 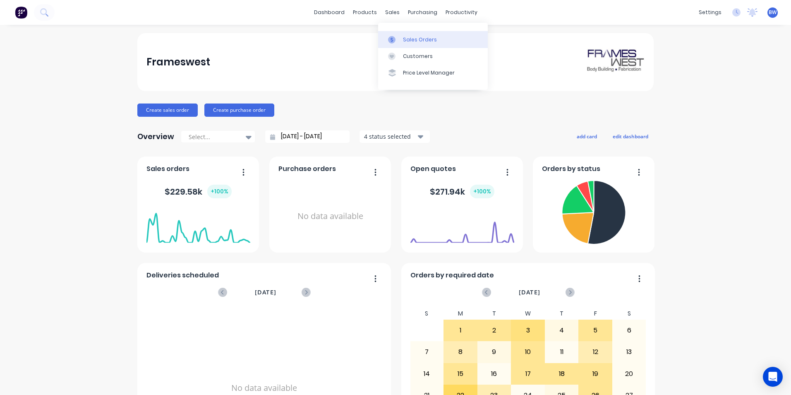 What do you see at coordinates (427, 374) in the screenshot?
I see `div: 14` at bounding box center [427, 374].